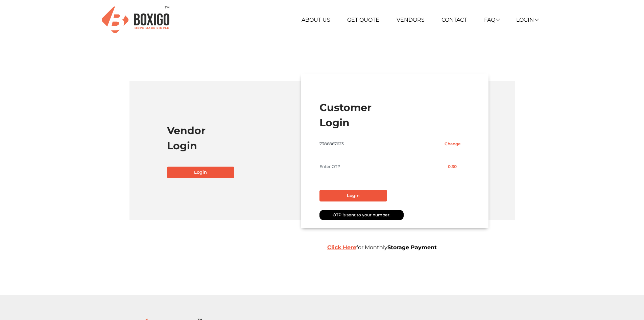  Describe the element at coordinates (452, 166) in the screenshot. I see `button: 0:30` at that location.